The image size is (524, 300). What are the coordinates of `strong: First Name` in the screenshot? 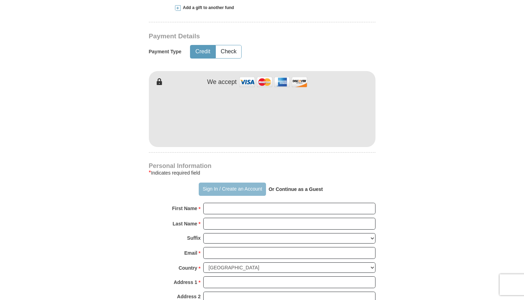 It's located at (185, 208).